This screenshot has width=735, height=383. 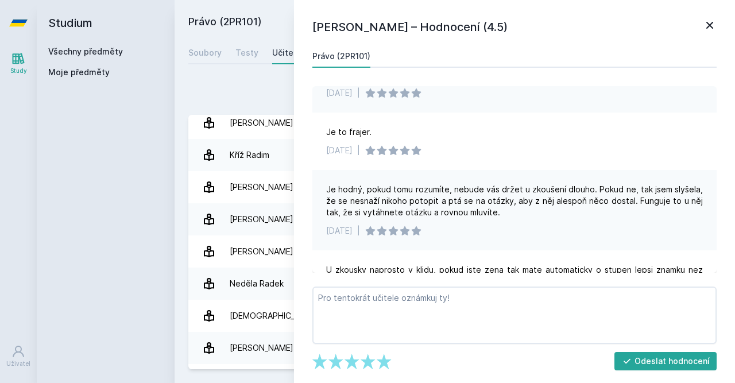 What do you see at coordinates (348, 132) in the screenshot?
I see `div: Je to frajer.` at bounding box center [348, 132].